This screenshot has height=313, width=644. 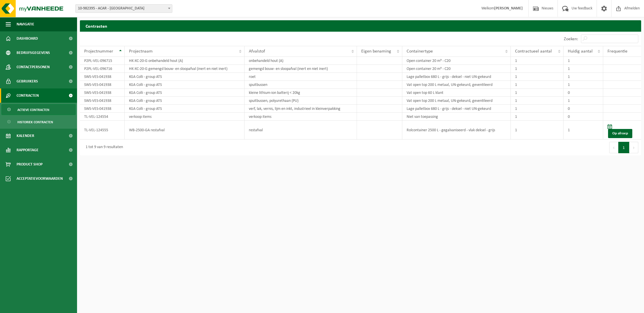 I want to click on span: Contactpersonen, so click(x=33, y=67).